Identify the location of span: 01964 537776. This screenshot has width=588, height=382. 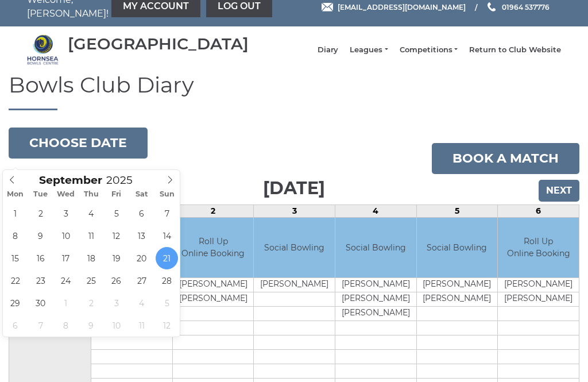
(525, 6).